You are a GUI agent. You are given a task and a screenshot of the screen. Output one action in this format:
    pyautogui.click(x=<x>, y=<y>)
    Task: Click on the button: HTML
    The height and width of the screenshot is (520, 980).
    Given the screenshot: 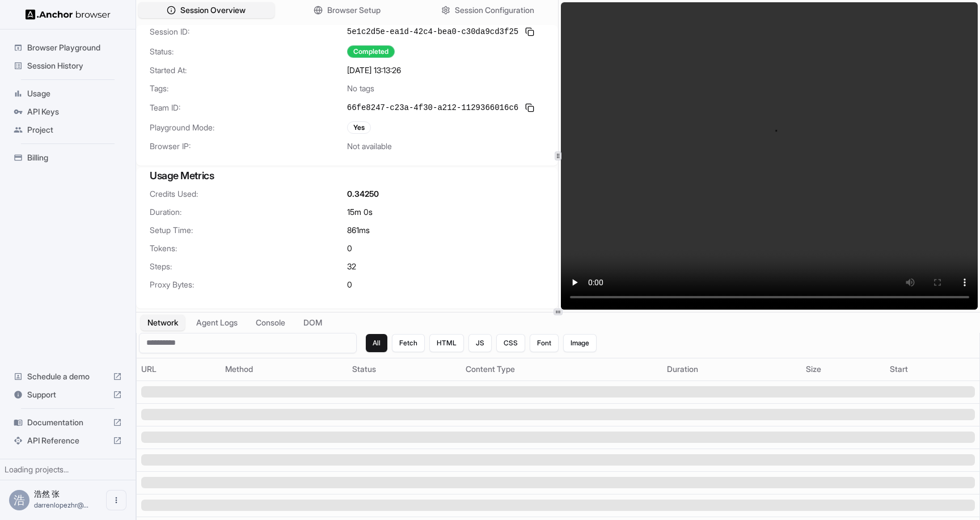 What is the action you would take?
    pyautogui.click(x=446, y=343)
    